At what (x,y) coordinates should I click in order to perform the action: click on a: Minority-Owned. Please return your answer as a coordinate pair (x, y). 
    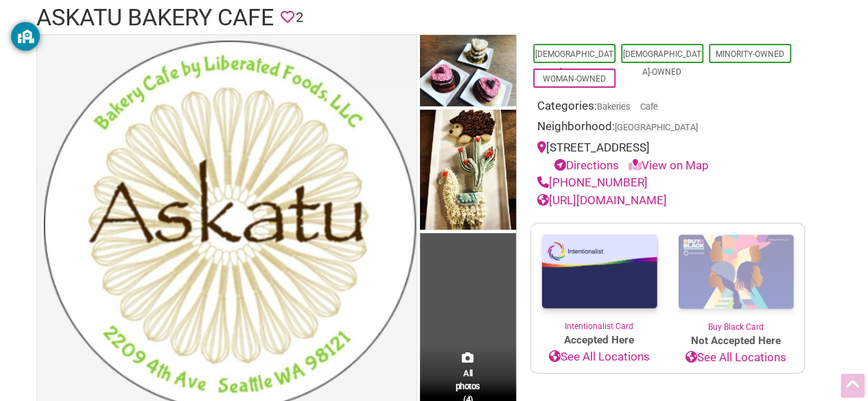
    Looking at the image, I should click on (750, 54).